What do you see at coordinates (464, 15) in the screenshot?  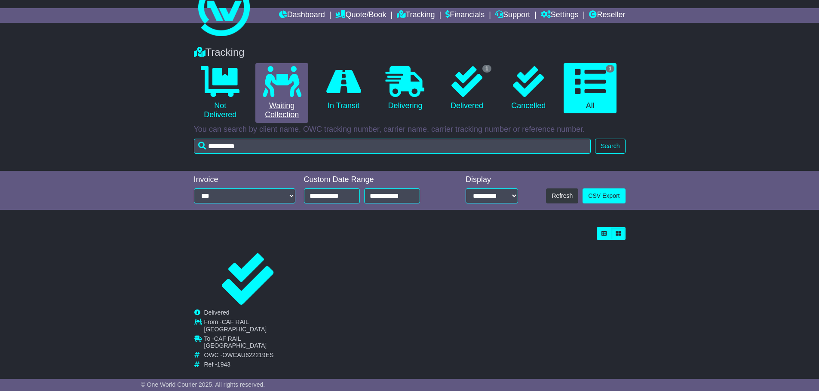 I see `a: Financials` at bounding box center [464, 15].